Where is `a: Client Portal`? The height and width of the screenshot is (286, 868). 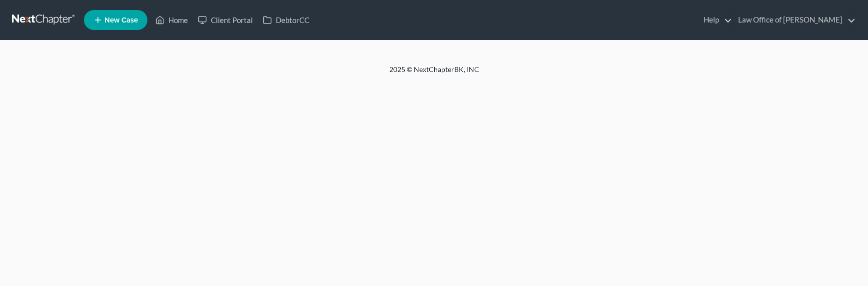
a: Client Portal is located at coordinates (225, 20).